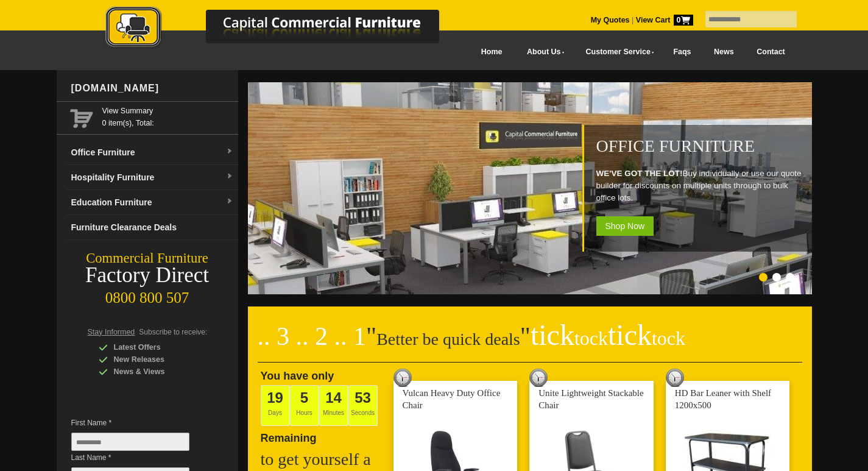  Describe the element at coordinates (682, 52) in the screenshot. I see `a: Faqs` at that location.